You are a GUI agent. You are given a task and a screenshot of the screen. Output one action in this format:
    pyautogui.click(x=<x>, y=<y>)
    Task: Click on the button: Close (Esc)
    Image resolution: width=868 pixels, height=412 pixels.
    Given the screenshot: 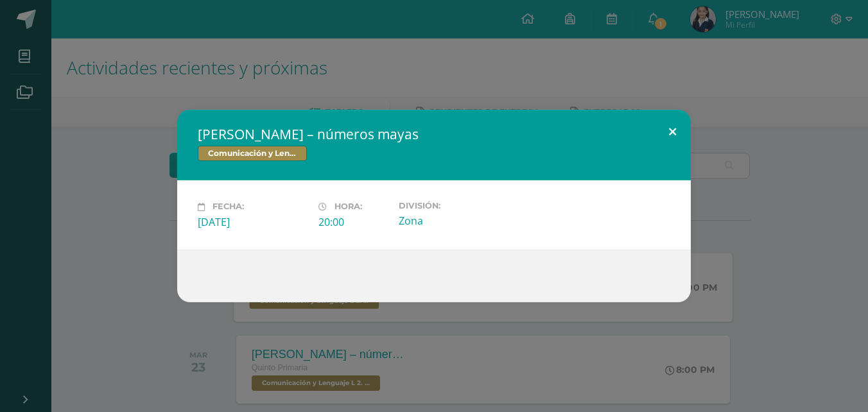 What is the action you would take?
    pyautogui.click(x=672, y=131)
    